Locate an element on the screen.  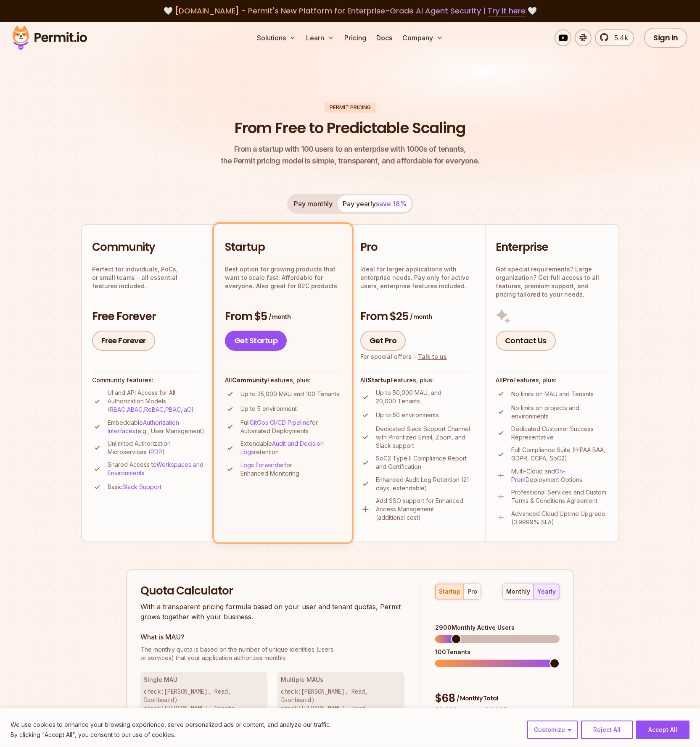
p: Shared Access to is located at coordinates (157, 469).